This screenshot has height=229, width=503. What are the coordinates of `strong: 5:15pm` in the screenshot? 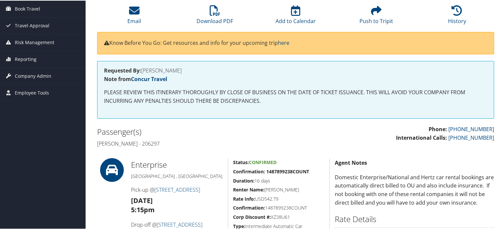 It's located at (143, 209).